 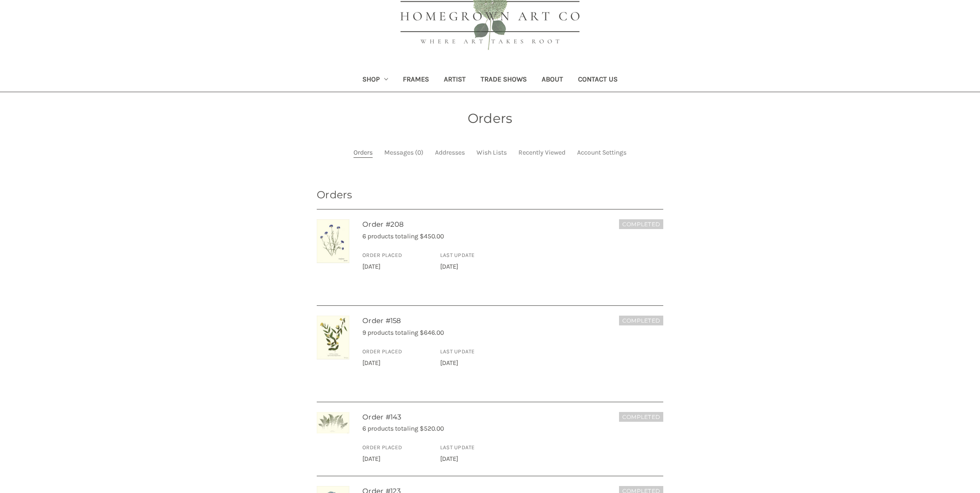 What do you see at coordinates (503, 80) in the screenshot?
I see `a: Trade Shows` at bounding box center [503, 80].